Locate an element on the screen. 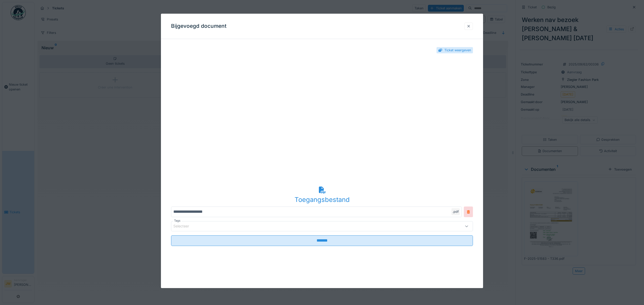  h3: Bijgevoegd document is located at coordinates (199, 26).